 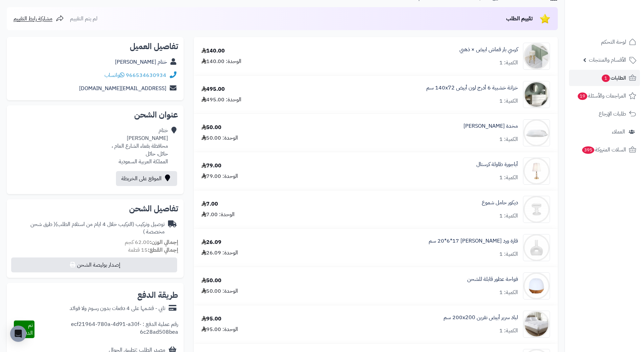 I want to click on div: 140.00, so click(x=213, y=51).